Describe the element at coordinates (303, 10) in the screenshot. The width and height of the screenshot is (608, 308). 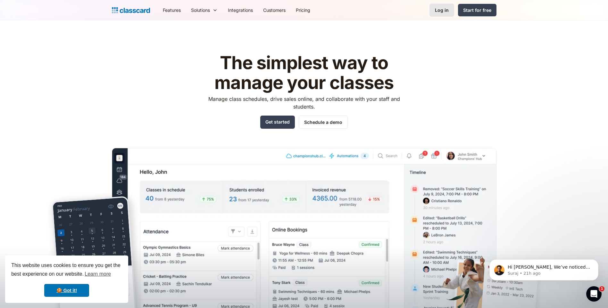
I see `a: Pricing` at that location.